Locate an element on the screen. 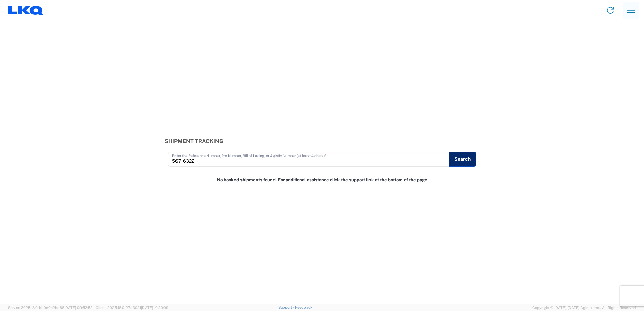 The width and height of the screenshot is (644, 311). span: Client: 2025.18.0-27d3021 is located at coordinates (132, 308).